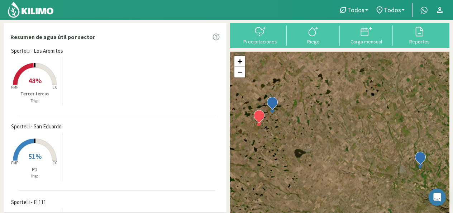  I want to click on p: Resumen de agua útil por sector, so click(53, 37).